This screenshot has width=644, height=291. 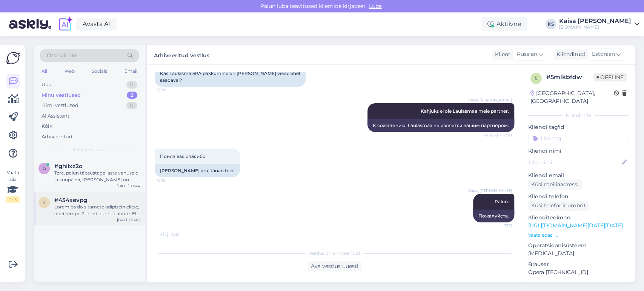 I want to click on p: Kliendi nimi, so click(x=578, y=151).